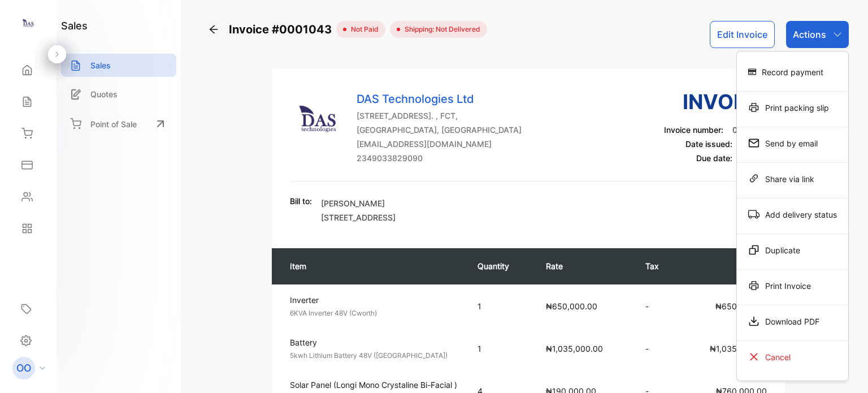 The image size is (868, 393). Describe the element at coordinates (104, 94) in the screenshot. I see `p: Quotes` at that location.